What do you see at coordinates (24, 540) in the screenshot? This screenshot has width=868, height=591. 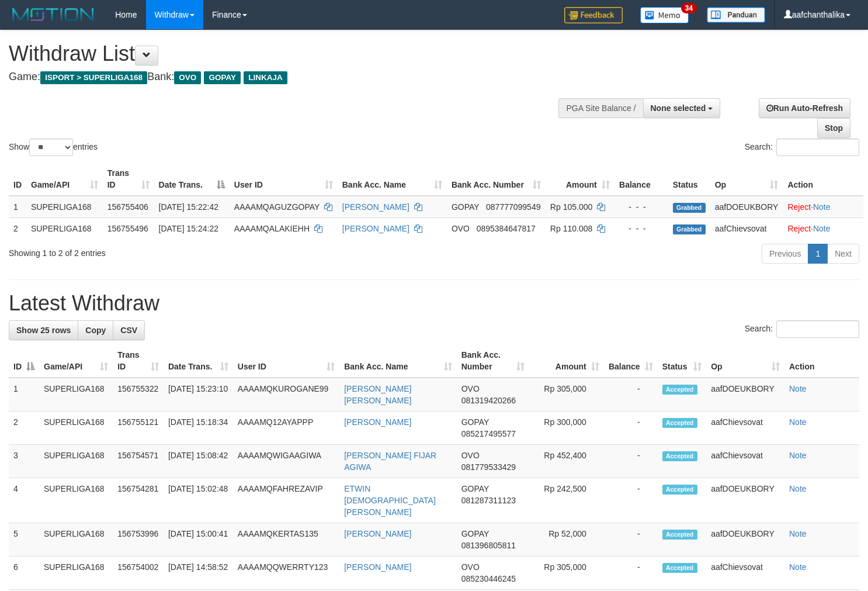 I see `td: 5` at bounding box center [24, 540].